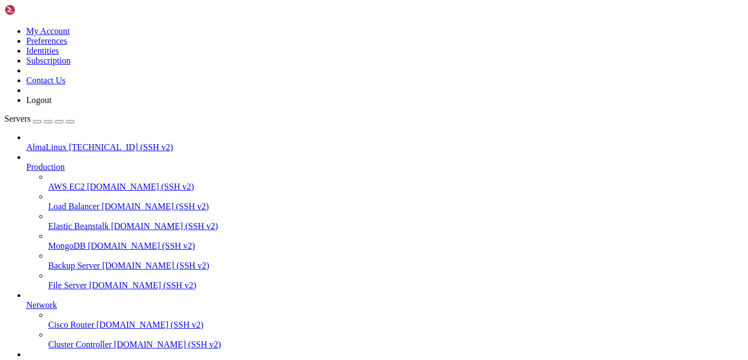 The image size is (748, 360). Describe the element at coordinates (36, 10) in the screenshot. I see `img: Shellngn` at that location.